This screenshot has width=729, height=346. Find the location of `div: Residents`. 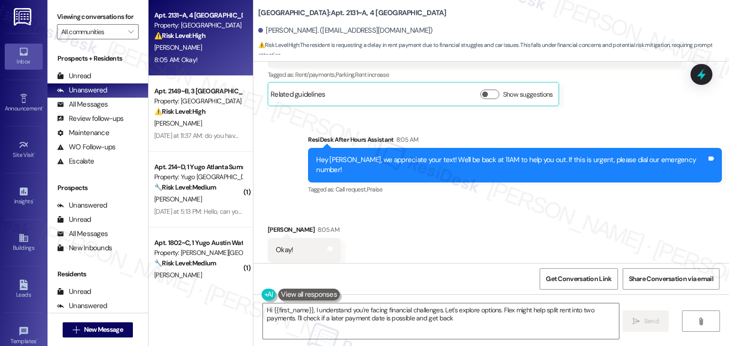

div: Residents is located at coordinates (98, 274).